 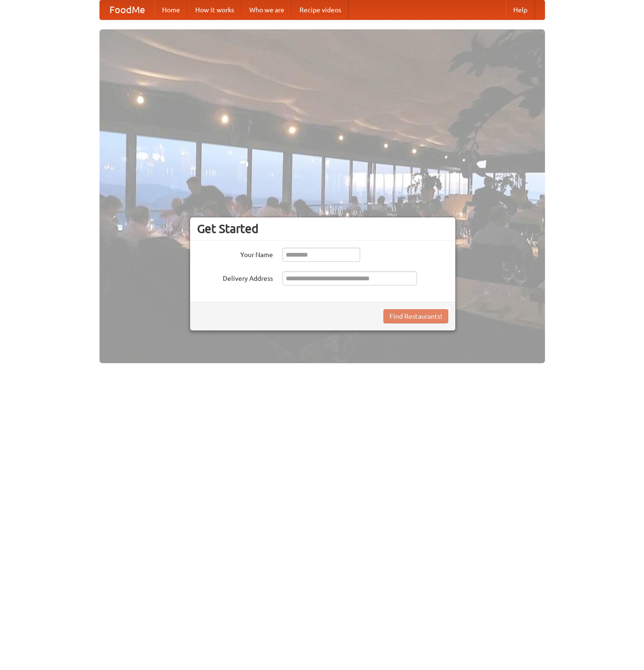 What do you see at coordinates (171, 10) in the screenshot?
I see `a: Home` at bounding box center [171, 10].